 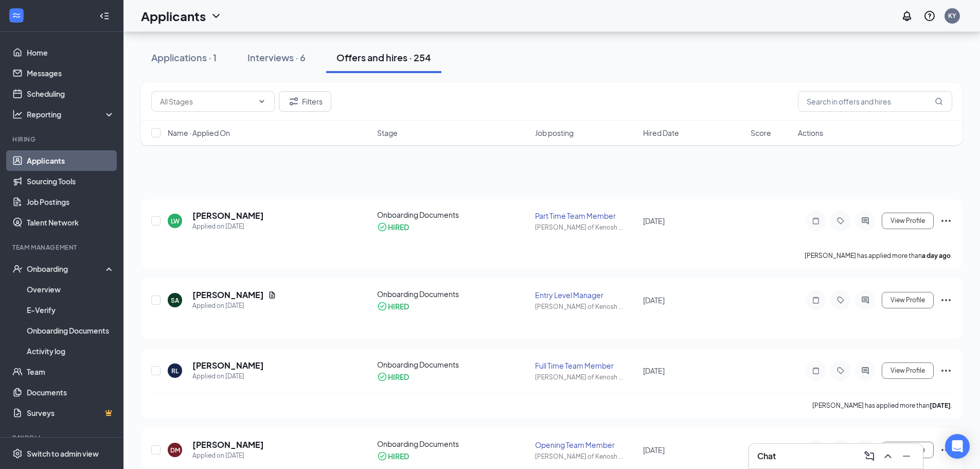 What do you see at coordinates (907, 16) in the screenshot?
I see `svg: Notifications` at bounding box center [907, 16].